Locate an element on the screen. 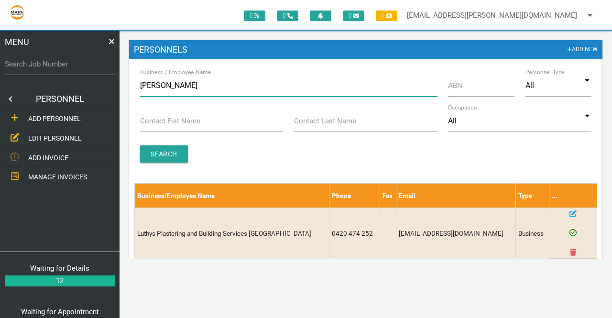 The height and width of the screenshot is (318, 612). span: MENU is located at coordinates (17, 42).